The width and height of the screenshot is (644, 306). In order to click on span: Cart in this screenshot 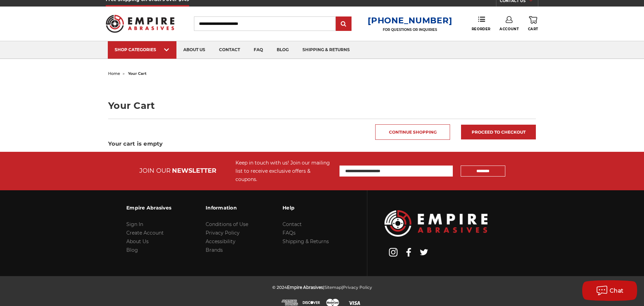, I will do `click(533, 29)`.